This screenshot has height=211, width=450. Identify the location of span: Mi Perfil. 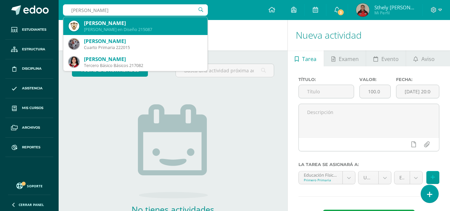
(394, 13).